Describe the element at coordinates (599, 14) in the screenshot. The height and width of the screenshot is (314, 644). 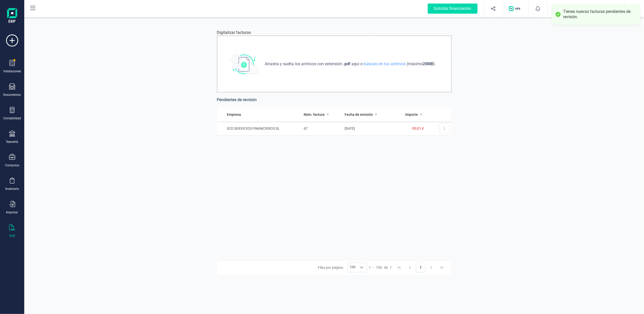
I see `div: Tienes nuevas facturas pendientes de revisión.` at that location.